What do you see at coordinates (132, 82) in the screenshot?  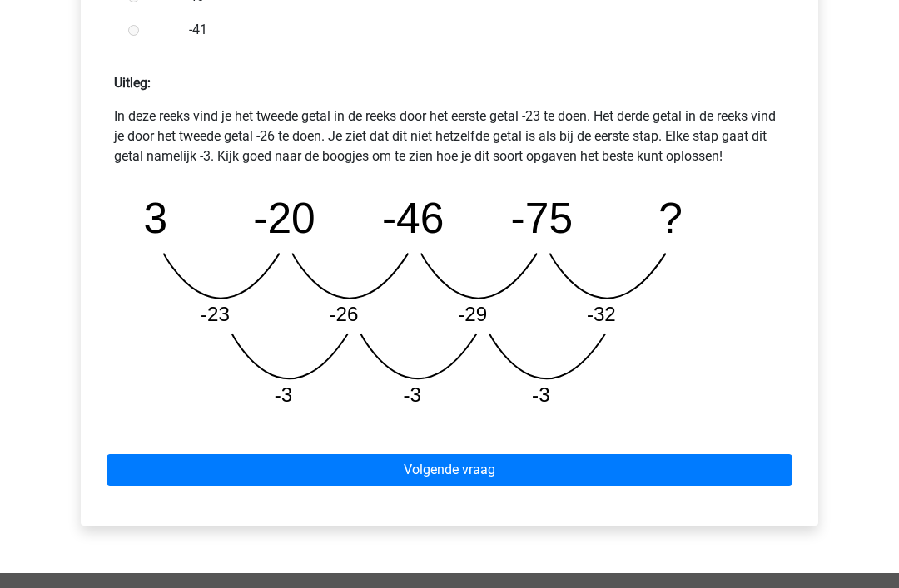 I see `strong: Uitleg:` at bounding box center [132, 82].